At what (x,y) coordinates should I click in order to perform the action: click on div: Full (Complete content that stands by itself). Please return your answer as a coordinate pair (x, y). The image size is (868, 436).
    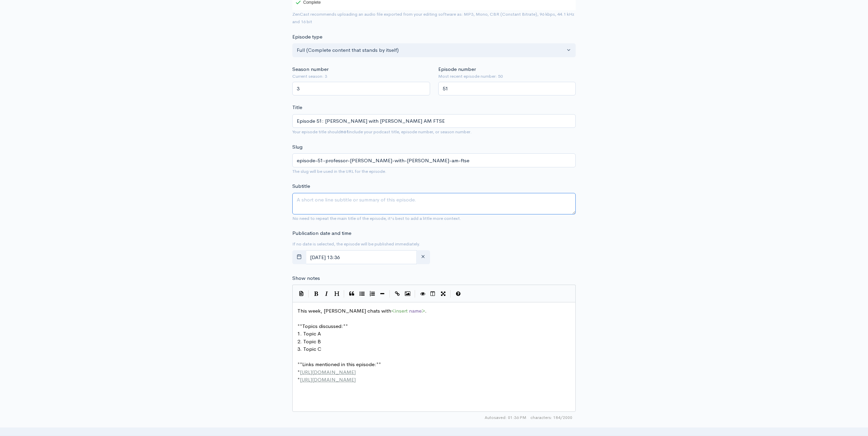
    Looking at the image, I should click on (431, 50).